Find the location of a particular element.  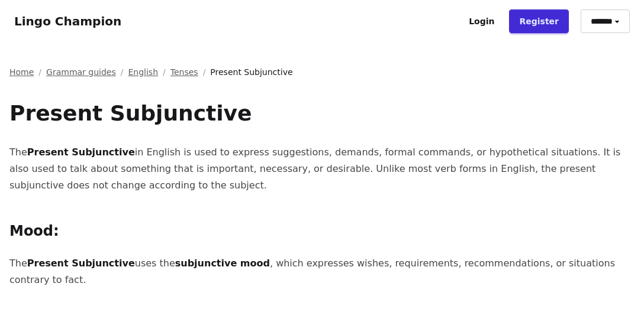

h1: Present Subjunctive is located at coordinates (322, 114).